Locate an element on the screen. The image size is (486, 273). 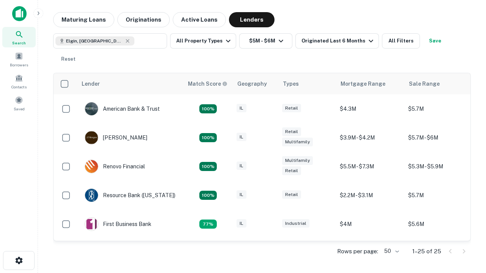
th: Capitalize uses an advanced AI algorithm to match your search with the best lender. The match sco... is located at coordinates (208, 84).